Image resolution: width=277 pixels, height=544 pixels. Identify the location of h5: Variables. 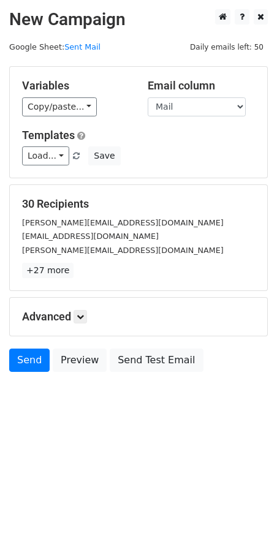
(75, 86).